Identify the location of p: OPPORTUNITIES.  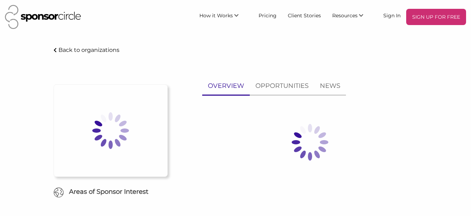
(282, 86).